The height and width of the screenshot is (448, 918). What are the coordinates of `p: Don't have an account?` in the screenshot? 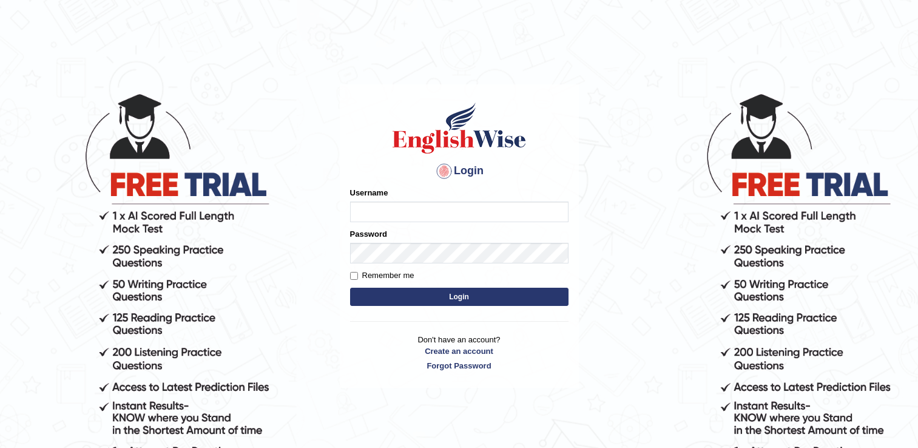 It's located at (460, 353).